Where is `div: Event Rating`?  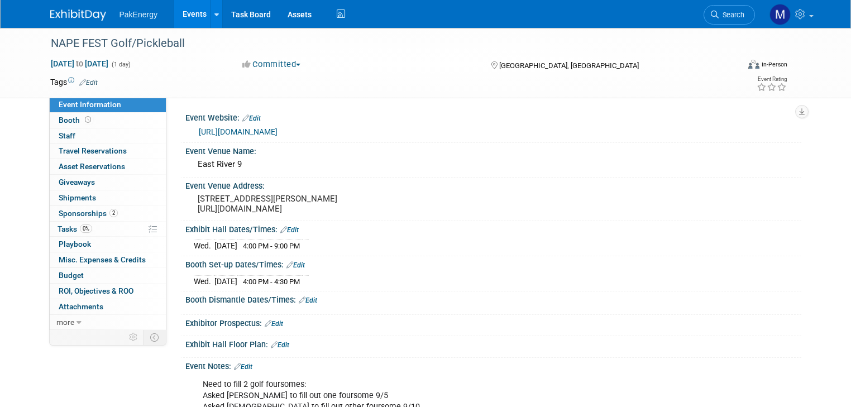 div: Event Rating is located at coordinates (772, 79).